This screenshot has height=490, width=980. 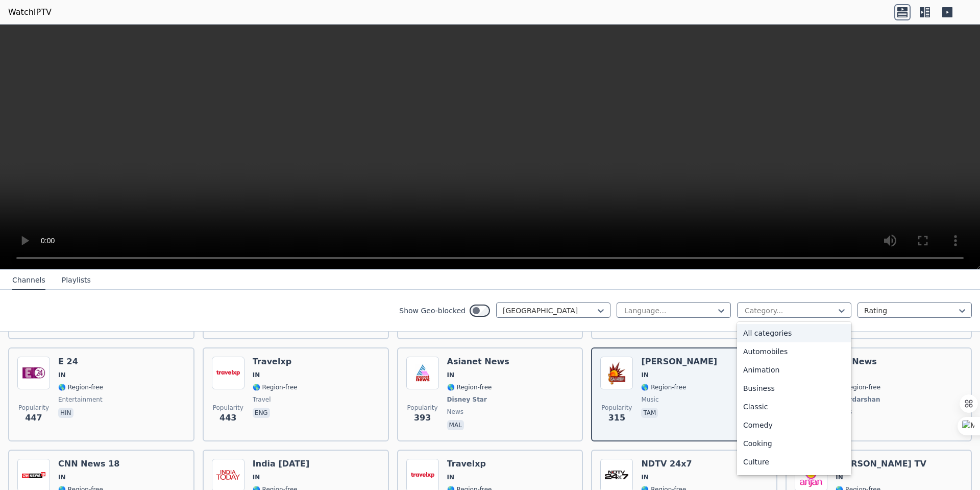 What do you see at coordinates (859, 362) in the screenshot?
I see `h6: DD News` at bounding box center [859, 362].